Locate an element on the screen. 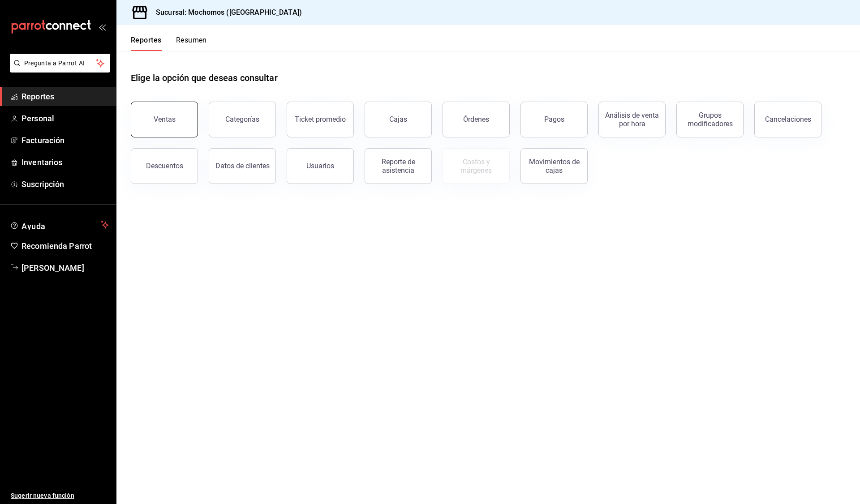 The height and width of the screenshot is (504, 860). span: Inventarios is located at coordinates (65, 162).